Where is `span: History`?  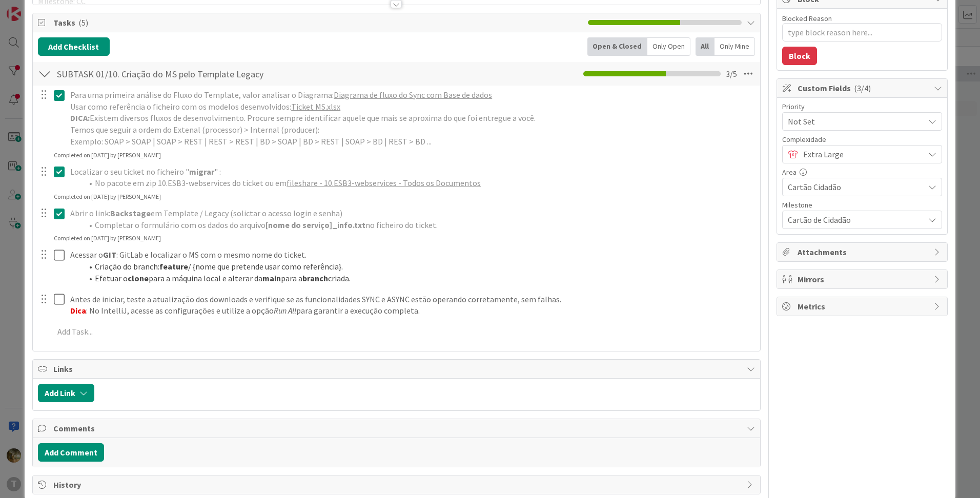 span: History is located at coordinates (397, 485).